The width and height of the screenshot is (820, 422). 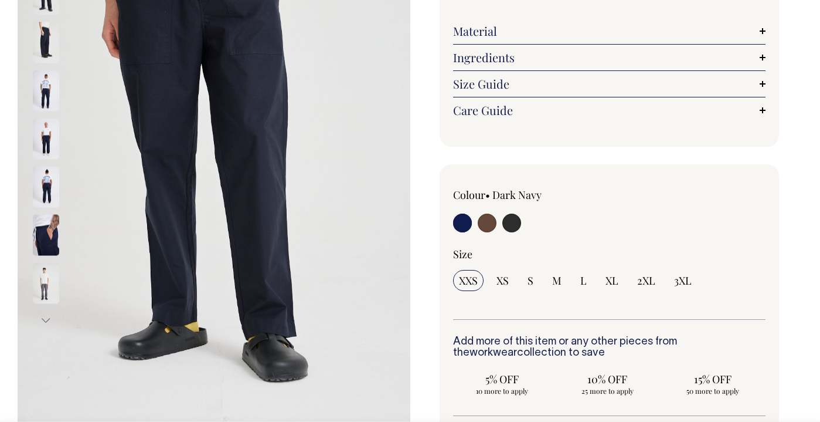 What do you see at coordinates (468, 280) in the screenshot?
I see `span: XXS` at bounding box center [468, 280].